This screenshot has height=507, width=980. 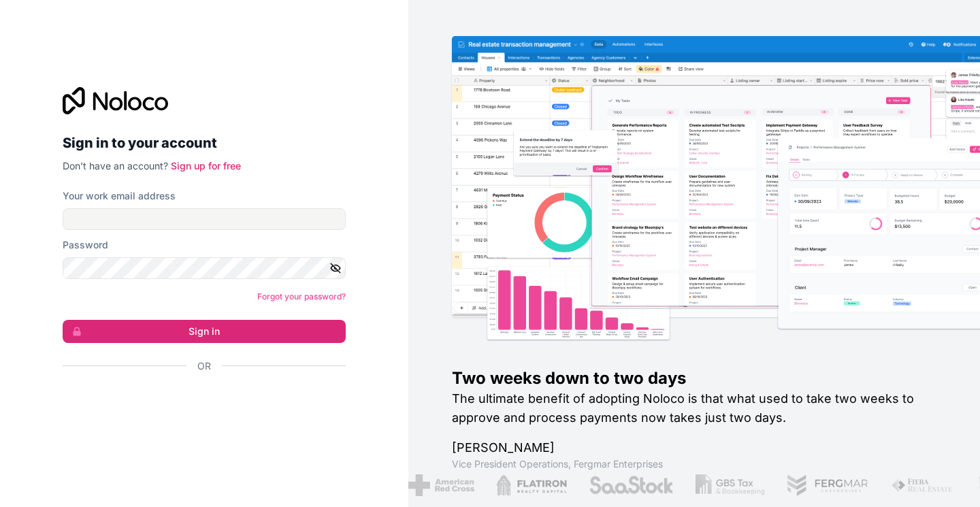 What do you see at coordinates (205, 165) in the screenshot?
I see `a: Sign up for free` at bounding box center [205, 165].